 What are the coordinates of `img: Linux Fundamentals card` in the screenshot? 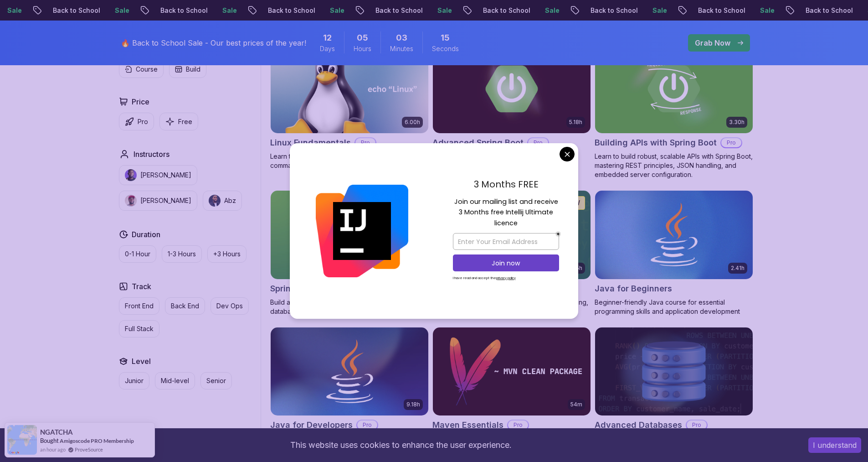 It's located at (350, 89).